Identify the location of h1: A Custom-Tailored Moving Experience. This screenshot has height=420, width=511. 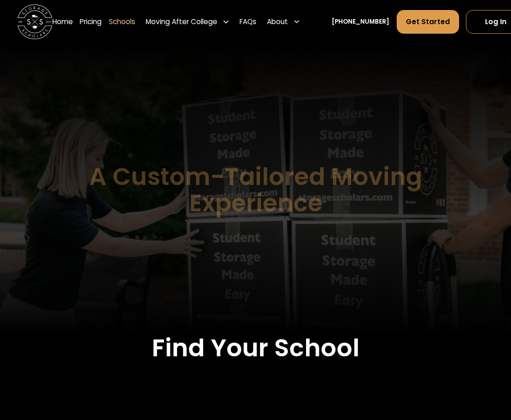
(256, 190).